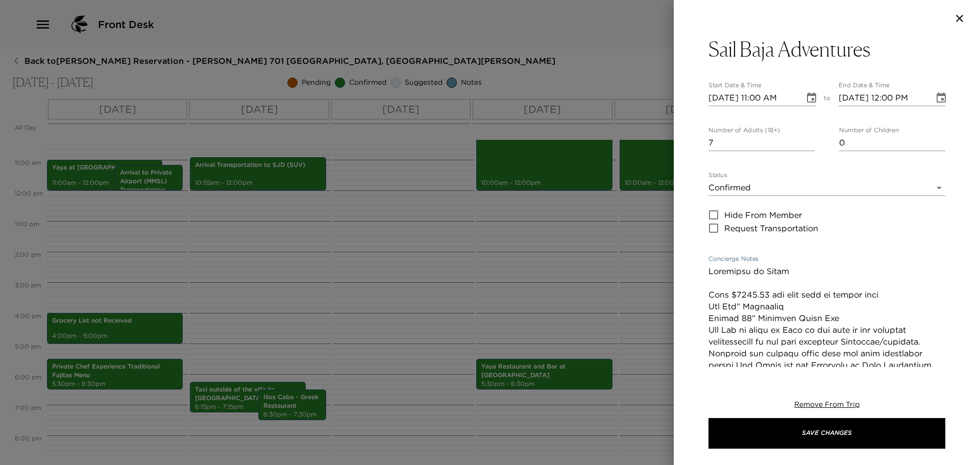 This screenshot has width=980, height=465. Describe the element at coordinates (735, 85) in the screenshot. I see `label: Start Date & Time` at that location.